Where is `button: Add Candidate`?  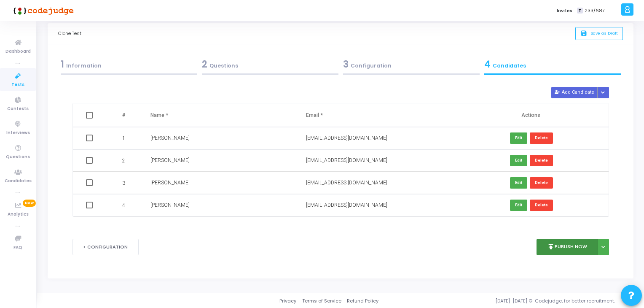
button: Add Candidate is located at coordinates (575, 93).